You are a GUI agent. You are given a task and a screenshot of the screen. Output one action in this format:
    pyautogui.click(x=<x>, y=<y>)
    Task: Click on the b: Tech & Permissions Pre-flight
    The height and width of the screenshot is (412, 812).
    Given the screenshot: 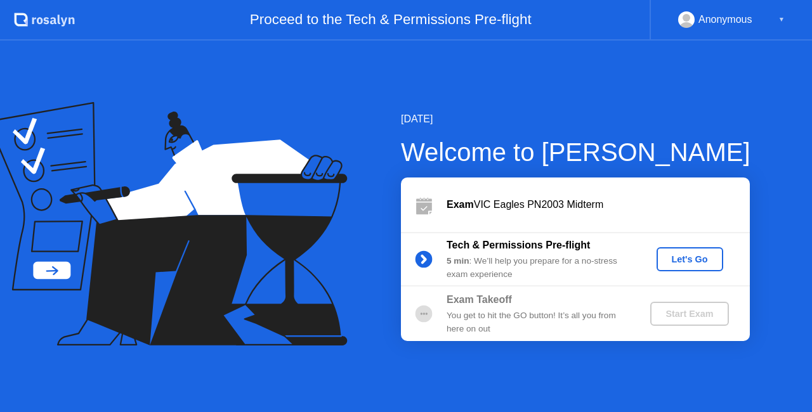 What is the action you would take?
    pyautogui.click(x=518, y=245)
    